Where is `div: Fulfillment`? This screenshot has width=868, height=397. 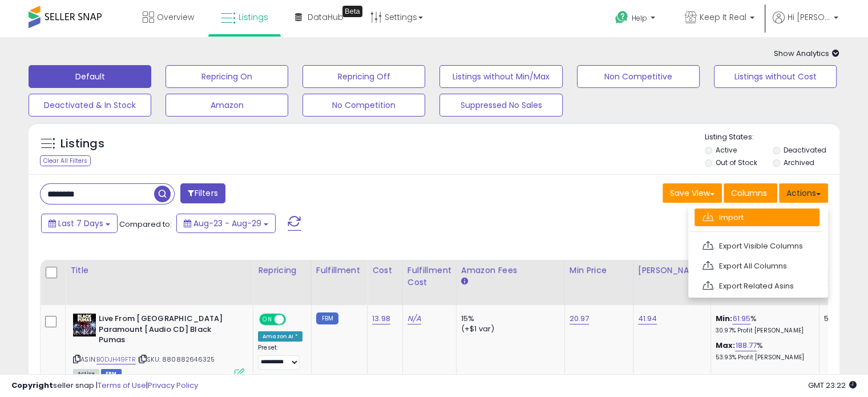
div: Fulfillment is located at coordinates (339, 270).